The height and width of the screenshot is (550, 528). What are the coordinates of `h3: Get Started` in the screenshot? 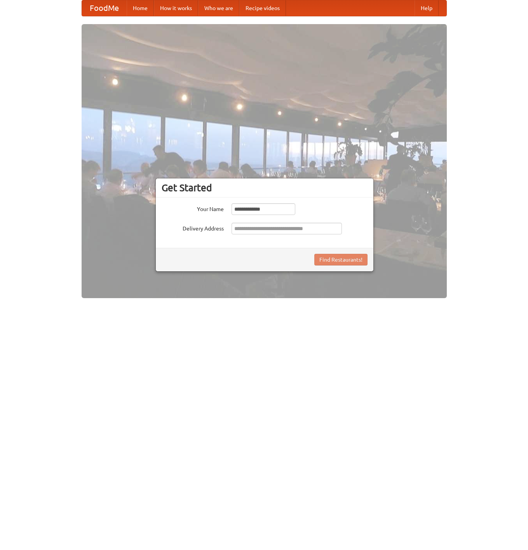 It's located at (265, 188).